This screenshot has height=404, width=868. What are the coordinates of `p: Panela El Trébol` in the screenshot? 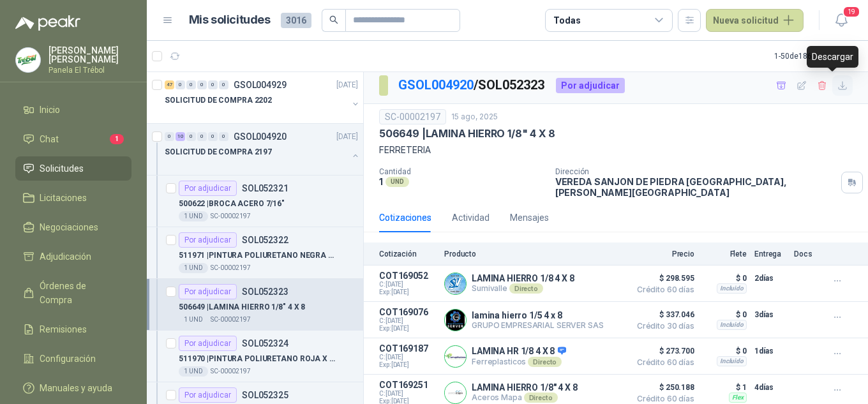 It's located at (90, 70).